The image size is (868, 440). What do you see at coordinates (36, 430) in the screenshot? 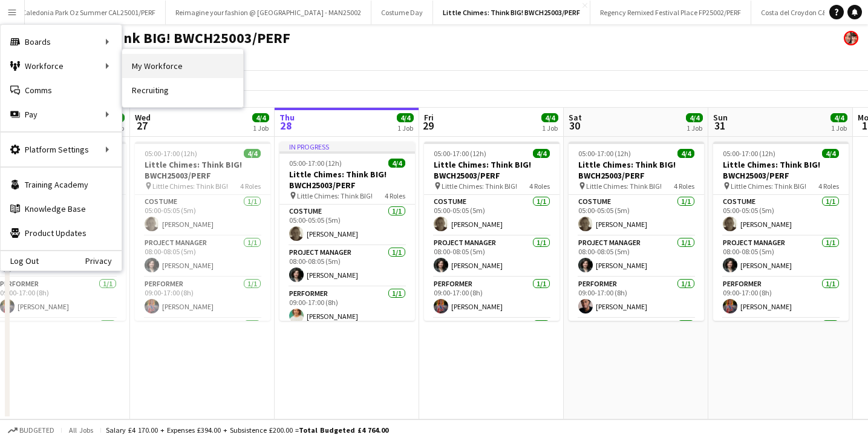
I see `span: Budgeted` at bounding box center [36, 430].